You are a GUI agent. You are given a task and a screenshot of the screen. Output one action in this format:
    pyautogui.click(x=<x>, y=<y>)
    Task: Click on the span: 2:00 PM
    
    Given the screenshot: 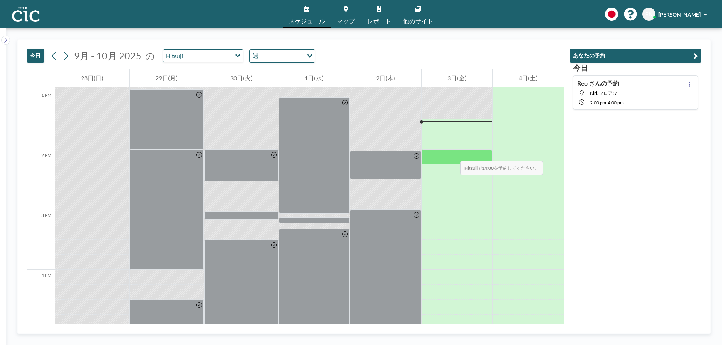 What is the action you would take?
    pyautogui.click(x=598, y=103)
    